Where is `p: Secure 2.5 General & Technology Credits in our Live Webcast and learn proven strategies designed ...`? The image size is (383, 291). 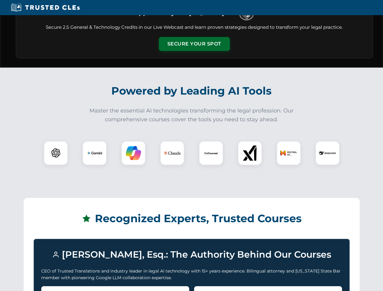
p: Secure 2.5 General & Technology Credits in our Live Webcast and learn proven strategies designed ... is located at coordinates (194, 27).